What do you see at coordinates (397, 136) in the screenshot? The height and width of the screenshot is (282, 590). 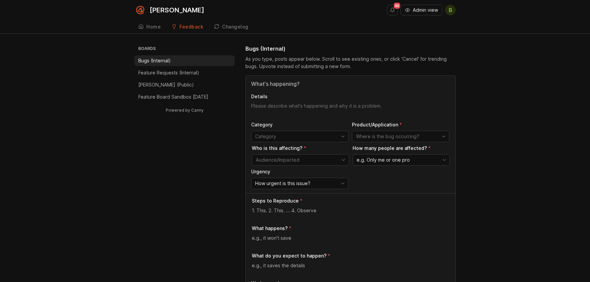 I see `input: Where is the bug occurring?` at bounding box center [397, 136].